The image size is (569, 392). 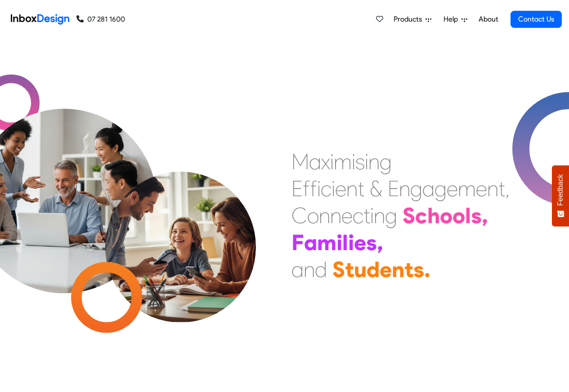 I want to click on div: Maximising Efficient & Engagement, Connecting Schools, Families, and Students., so click(x=401, y=216).